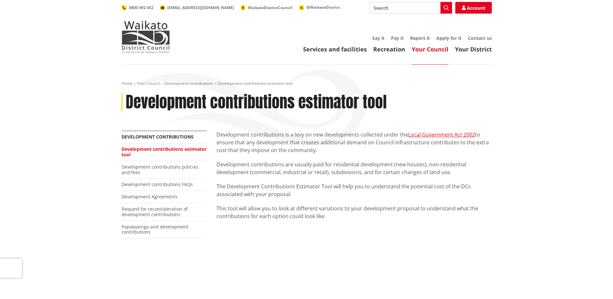 This screenshot has width=613, height=299. What do you see at coordinates (319, 7) in the screenshot?
I see `a: @WaikatoDistrict` at bounding box center [319, 7].